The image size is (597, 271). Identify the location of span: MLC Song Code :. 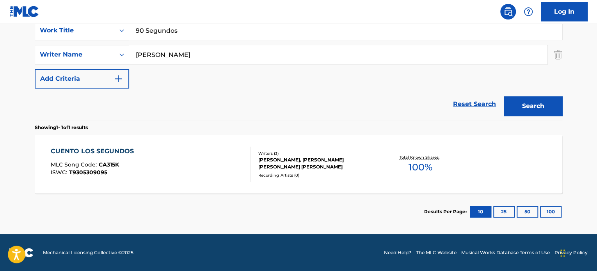
(75, 165).